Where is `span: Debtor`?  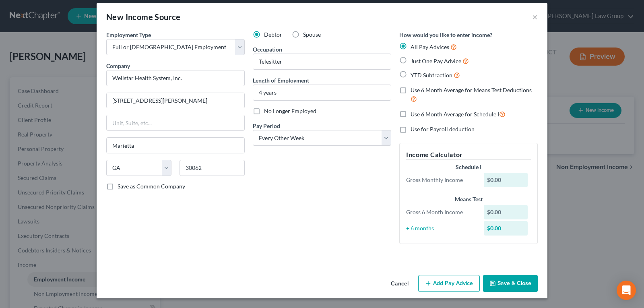 span: Debtor is located at coordinates (273, 34).